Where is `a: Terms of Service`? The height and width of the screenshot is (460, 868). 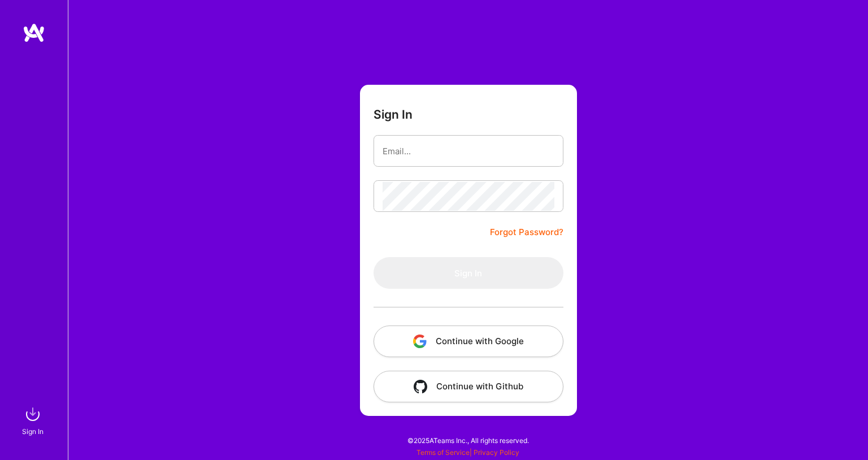
a: Terms of Service is located at coordinates (443, 452).